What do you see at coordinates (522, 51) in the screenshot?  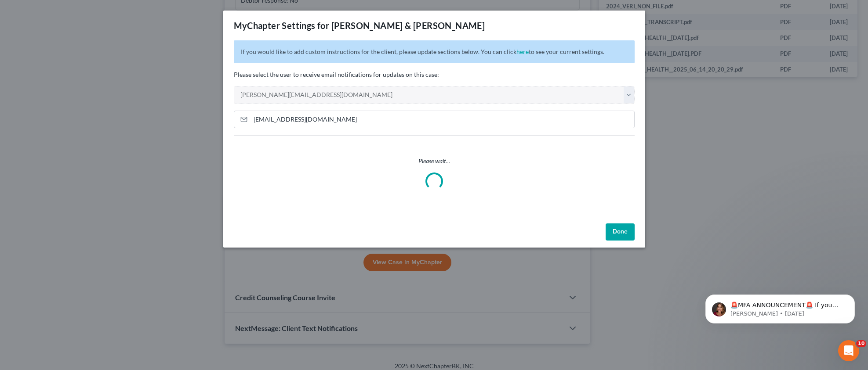 I see `a: here` at bounding box center [522, 51].